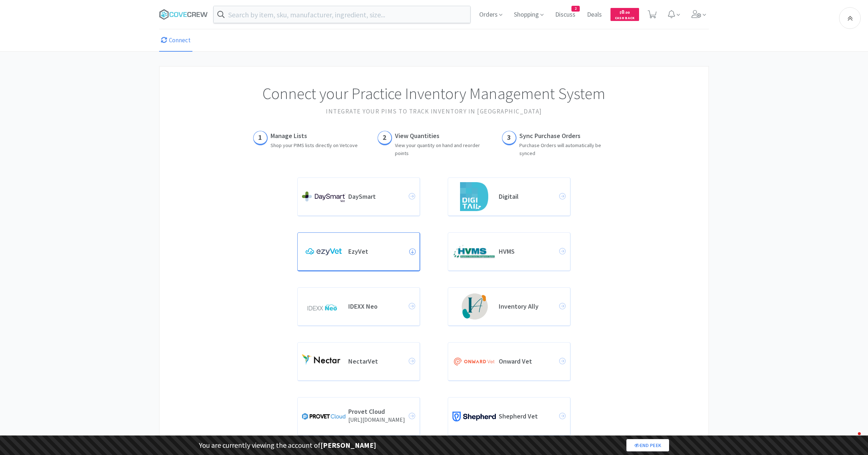 The width and height of the screenshot is (868, 455). Describe the element at coordinates (288, 445) in the screenshot. I see `p: You are currently viewing the account of` at that location.